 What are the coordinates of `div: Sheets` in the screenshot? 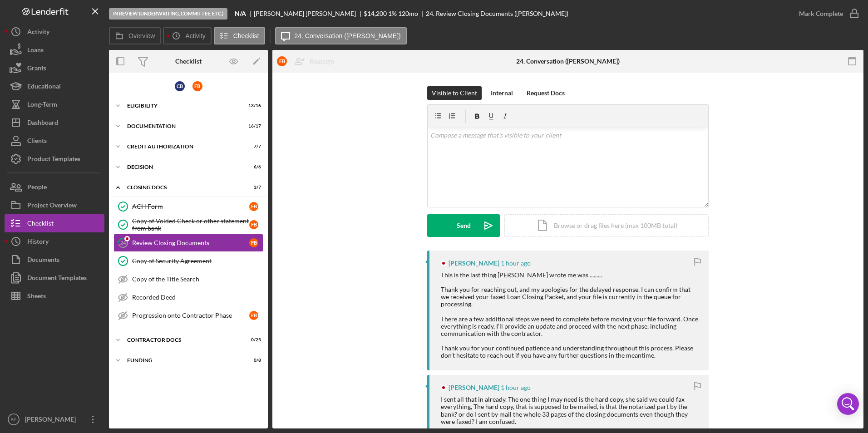 It's located at (36, 297).